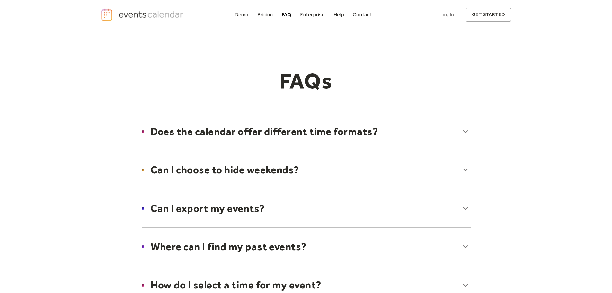  Describe the element at coordinates (242, 14) in the screenshot. I see `a: Demo` at that location.